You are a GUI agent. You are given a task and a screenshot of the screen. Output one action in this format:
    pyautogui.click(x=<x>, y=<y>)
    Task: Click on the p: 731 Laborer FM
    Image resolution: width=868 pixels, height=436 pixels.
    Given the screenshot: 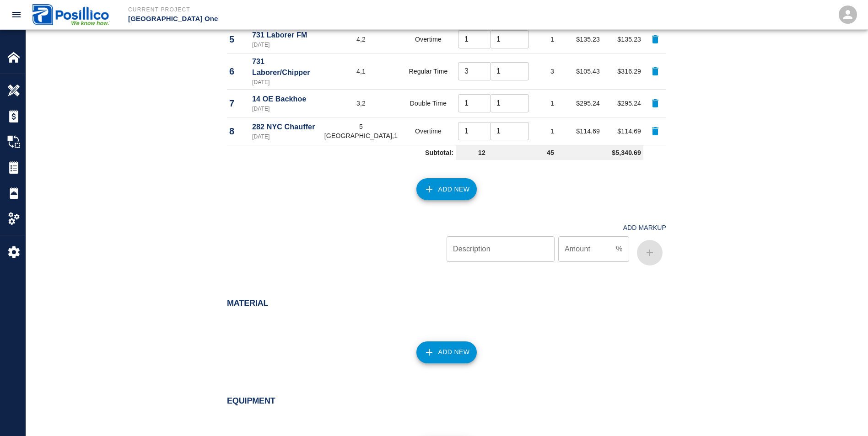 What is the action you would take?
    pyautogui.click(x=285, y=35)
    